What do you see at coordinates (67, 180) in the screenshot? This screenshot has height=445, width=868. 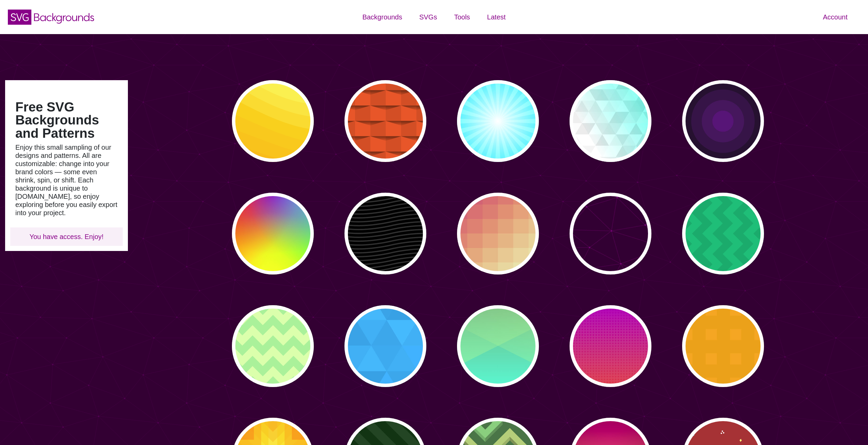 I see `p: Enjoy this small sampling of our designs and patterns. All are customizable: change into your bra...` at bounding box center [67, 180].